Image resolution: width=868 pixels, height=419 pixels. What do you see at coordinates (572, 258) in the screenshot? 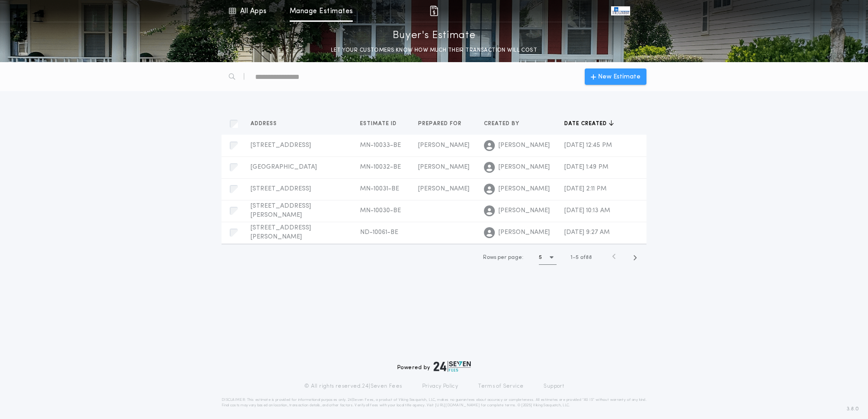
I see `span: 1` at bounding box center [572, 258].